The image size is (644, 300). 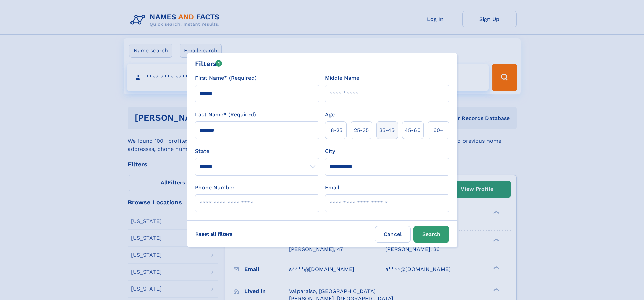 What do you see at coordinates (332, 188) in the screenshot?
I see `label: Email` at bounding box center [332, 188].